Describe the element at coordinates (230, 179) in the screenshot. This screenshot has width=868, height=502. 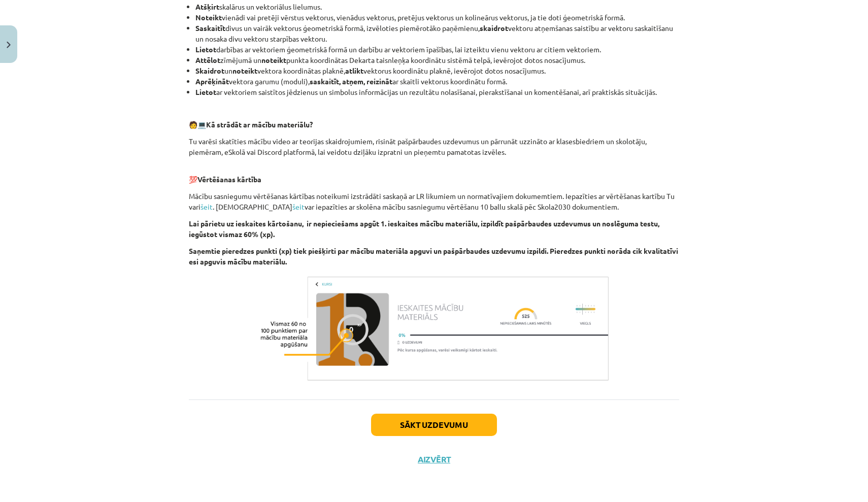
I see `b: Vērtēšanas kārtība` at that location.